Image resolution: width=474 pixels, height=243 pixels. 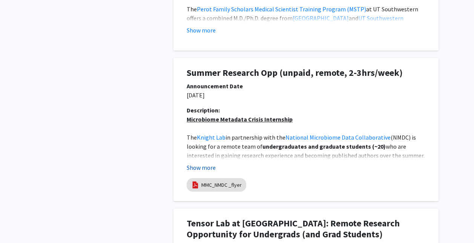 What do you see at coordinates (240, 119) in the screenshot?
I see `u: Microbiome Metadata Crisis Internship` at bounding box center [240, 119].